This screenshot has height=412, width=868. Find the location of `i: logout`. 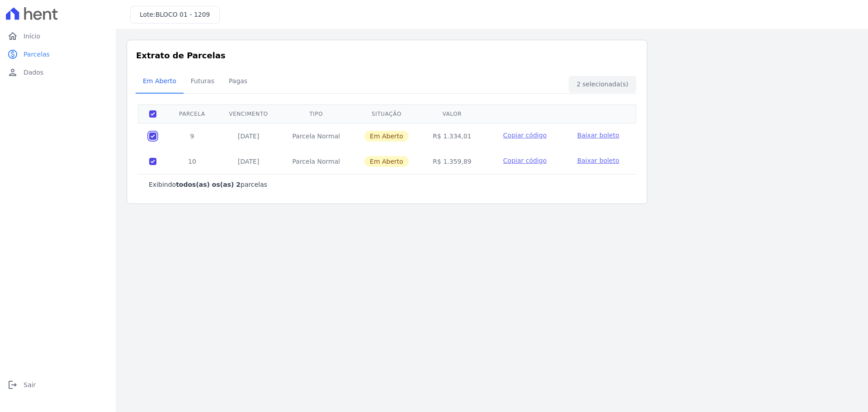

i: logout is located at coordinates (13, 385).